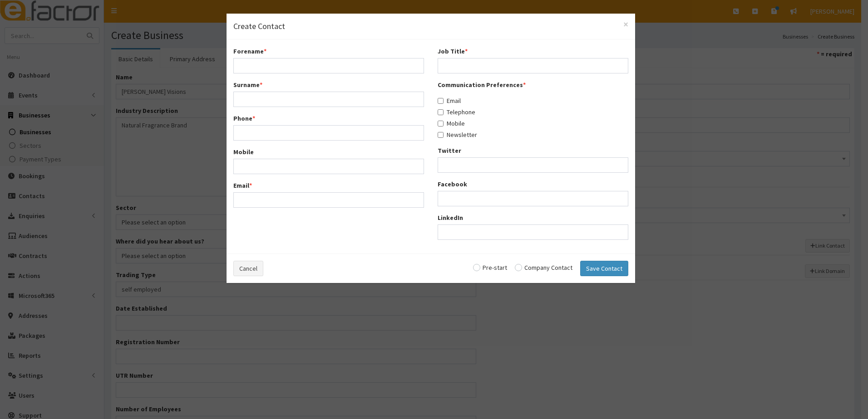 This screenshot has width=868, height=419. I want to click on label: Facebook, so click(452, 184).